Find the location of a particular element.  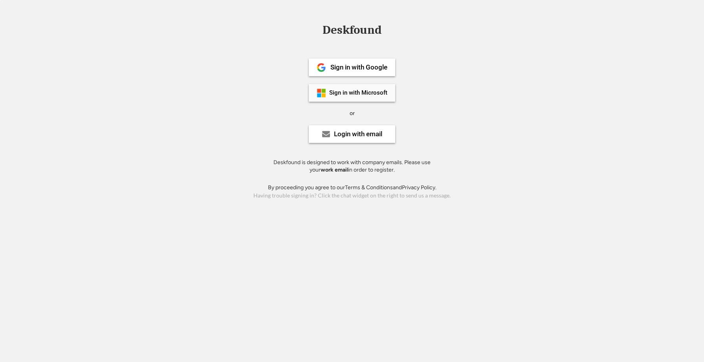

a: Privacy Policy. is located at coordinates (419, 187).